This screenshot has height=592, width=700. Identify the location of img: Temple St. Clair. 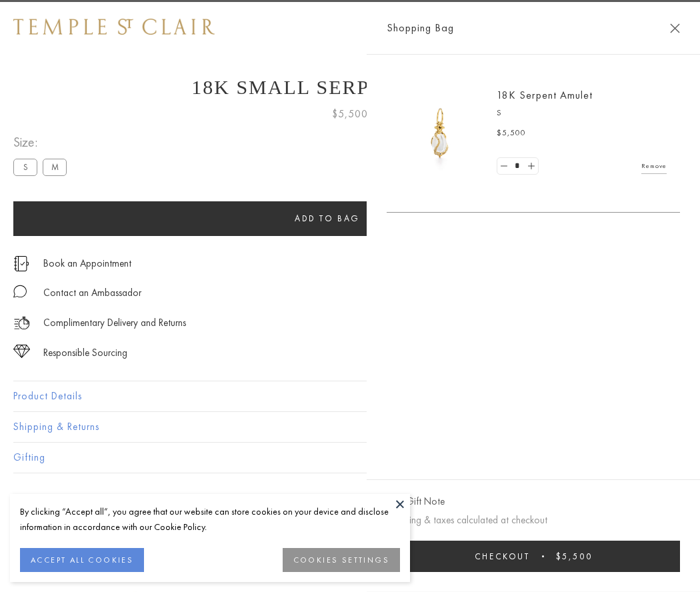
(114, 27).